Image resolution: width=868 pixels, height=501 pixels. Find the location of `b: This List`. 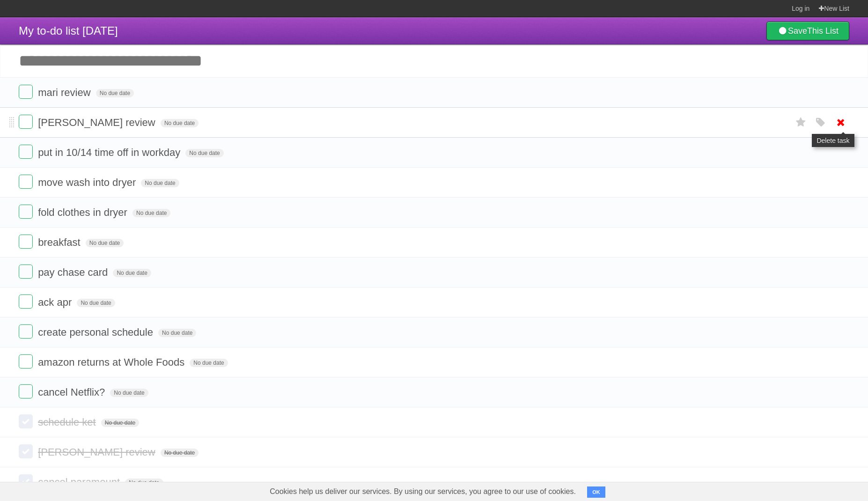

b: This List is located at coordinates (823, 31).